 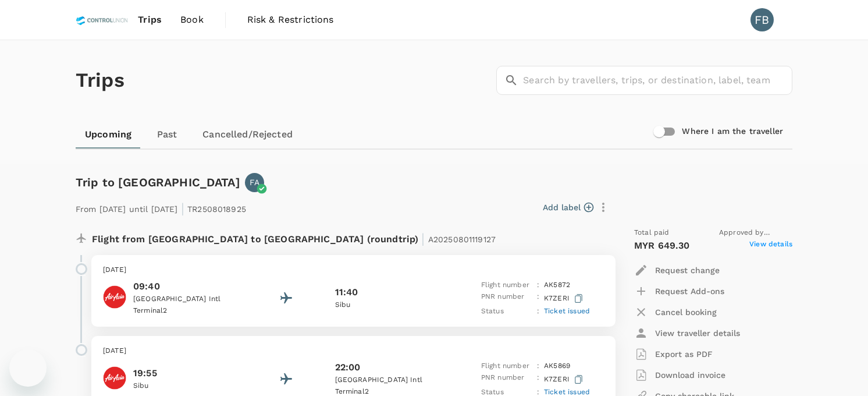 I want to click on p: Terminal 2, so click(x=186, y=311).